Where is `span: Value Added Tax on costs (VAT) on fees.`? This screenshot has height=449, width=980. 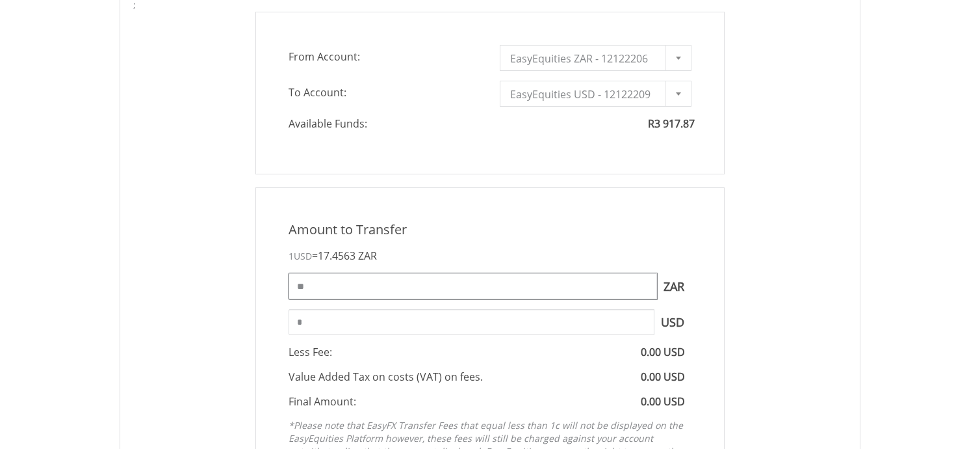 span: Value Added Tax on costs (VAT) on fees. is located at coordinates (385, 376).